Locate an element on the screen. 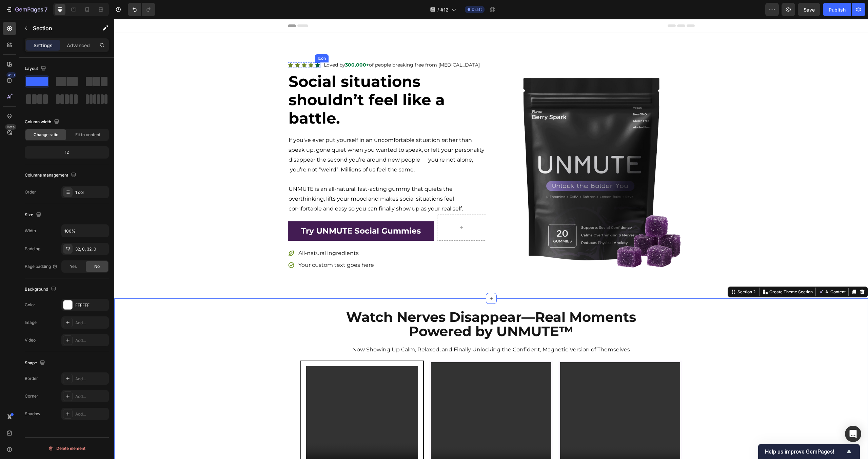 The width and height of the screenshot is (868, 459). div: Corner is located at coordinates (31, 396).